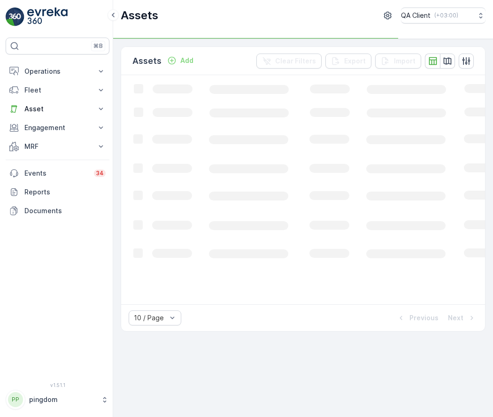  I want to click on p: pingdom, so click(62, 400).